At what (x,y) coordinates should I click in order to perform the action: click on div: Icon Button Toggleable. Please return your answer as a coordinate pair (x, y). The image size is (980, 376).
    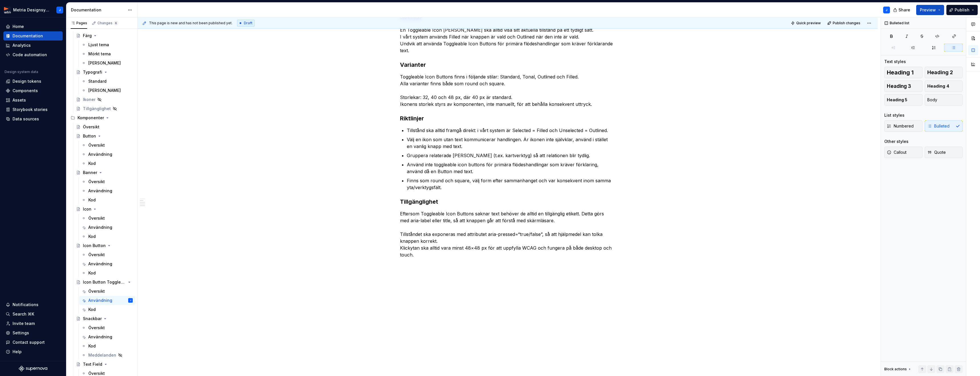
    Looking at the image, I should click on (105, 282).